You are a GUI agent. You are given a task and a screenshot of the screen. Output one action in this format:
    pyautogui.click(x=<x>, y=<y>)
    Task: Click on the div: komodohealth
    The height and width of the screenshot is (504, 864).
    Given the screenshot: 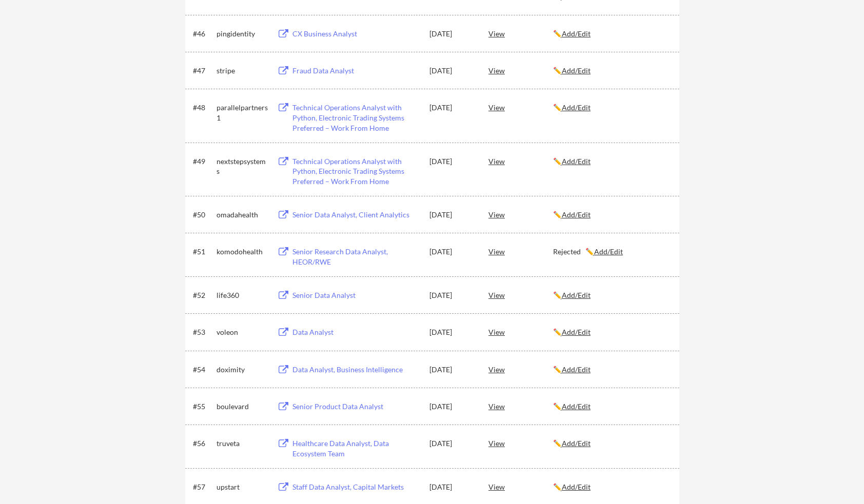 What is the action you would take?
    pyautogui.click(x=243, y=251)
    